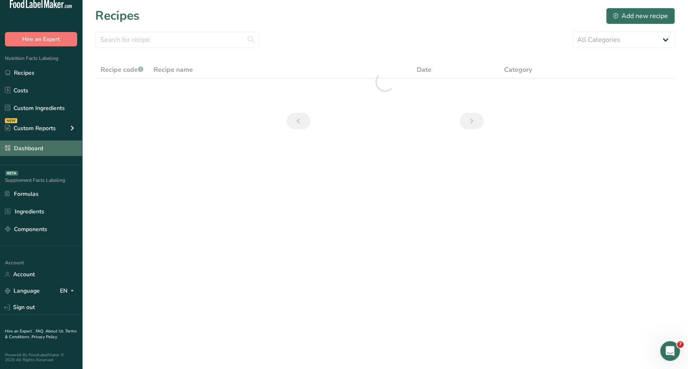  Describe the element at coordinates (22, 290) in the screenshot. I see `a: Language` at that location.